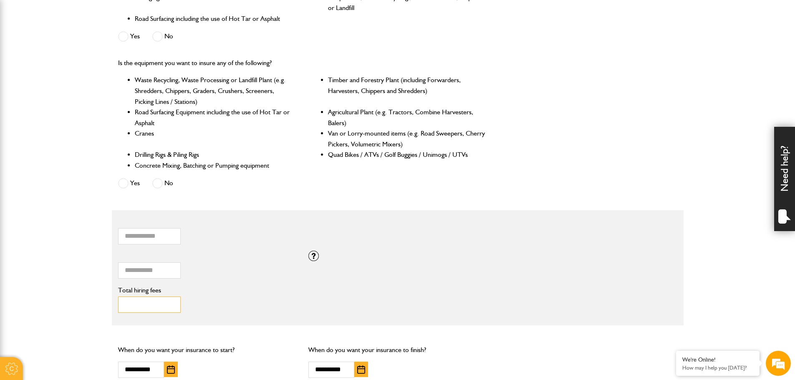 The width and height of the screenshot is (795, 380). I want to click on label: Total hiring fees, so click(207, 290).